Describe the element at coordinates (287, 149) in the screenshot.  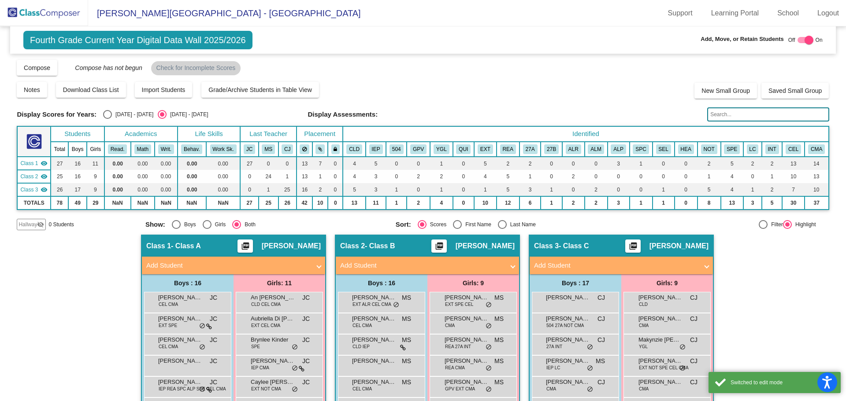
I see `th: Cassie Judy` at that location.